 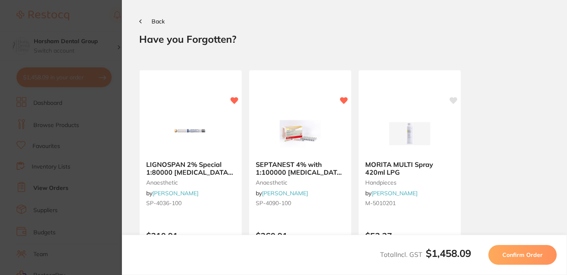 I want to click on small: M-5010201, so click(x=409, y=203).